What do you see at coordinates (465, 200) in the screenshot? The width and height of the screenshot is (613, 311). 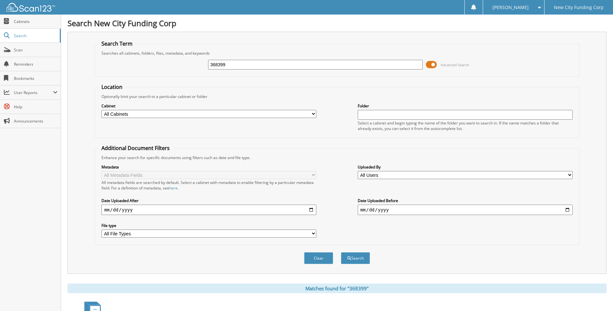 I see `label: Date Uploaded Before` at bounding box center [465, 200].